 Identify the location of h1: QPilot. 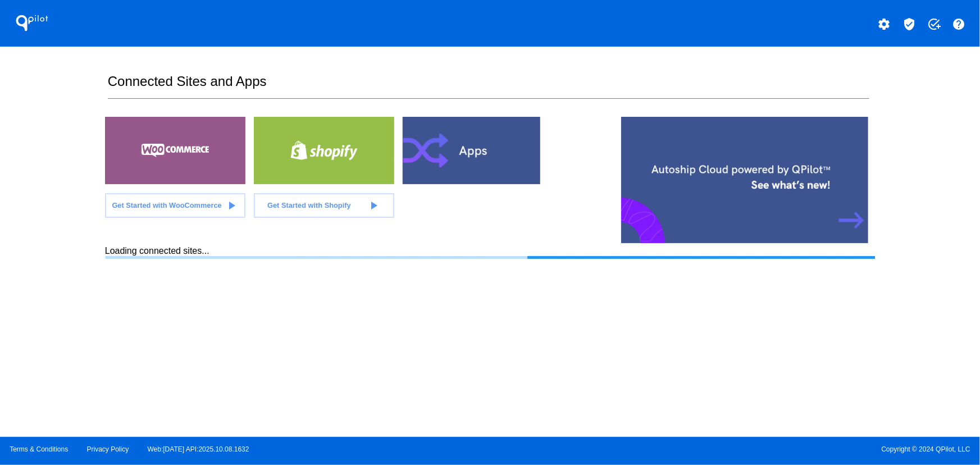
(32, 23).